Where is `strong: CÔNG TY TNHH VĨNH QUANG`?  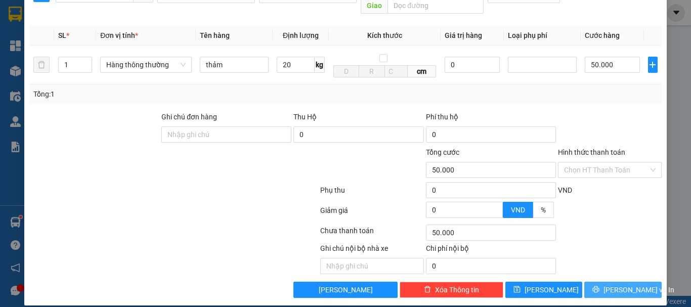 strong: CÔNG TY TNHH VĨNH QUANG is located at coordinates (153, 22).